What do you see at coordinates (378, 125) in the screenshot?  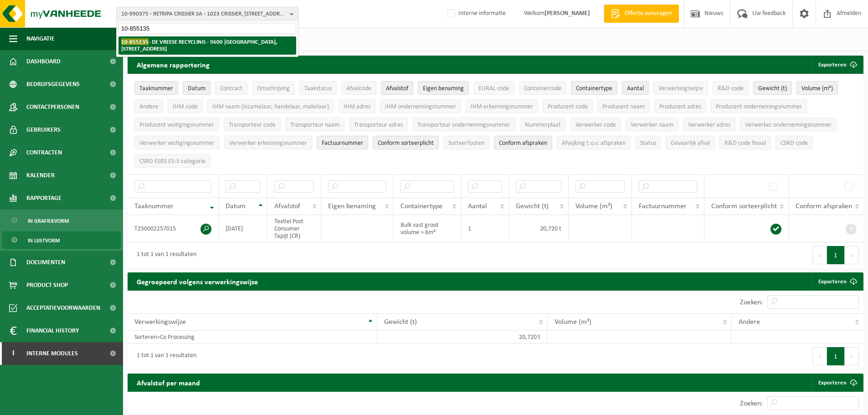 I see `span: Transporteur adres` at bounding box center [378, 125].